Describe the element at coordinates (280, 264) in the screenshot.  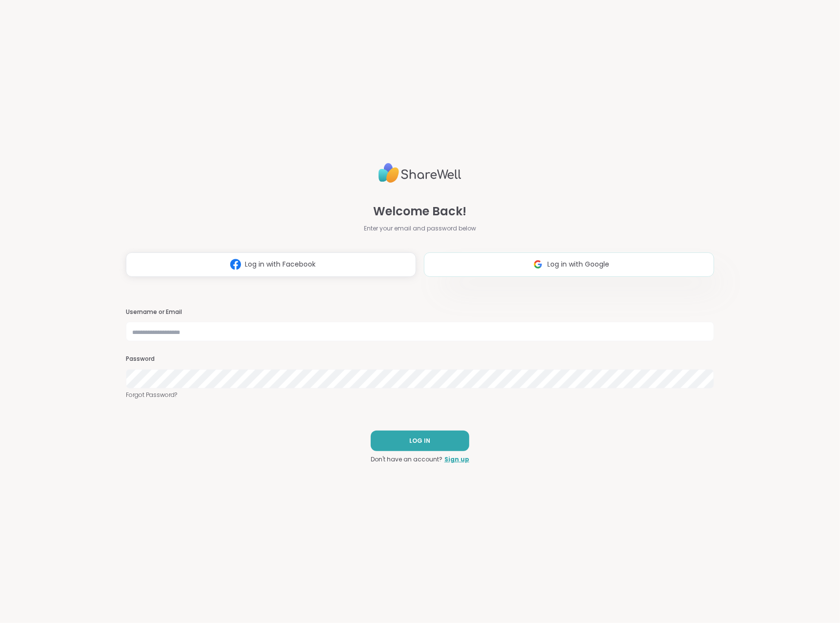
I see `span: Log in with Facebook` at that location.